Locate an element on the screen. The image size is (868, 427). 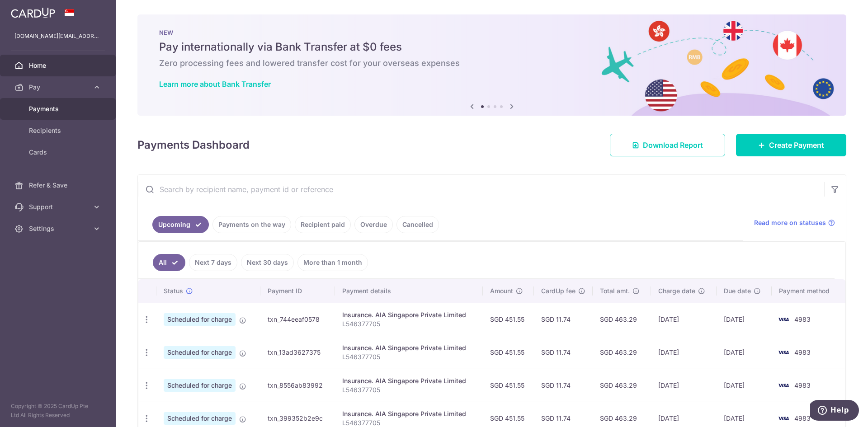
span: Amount is located at coordinates (501, 291).